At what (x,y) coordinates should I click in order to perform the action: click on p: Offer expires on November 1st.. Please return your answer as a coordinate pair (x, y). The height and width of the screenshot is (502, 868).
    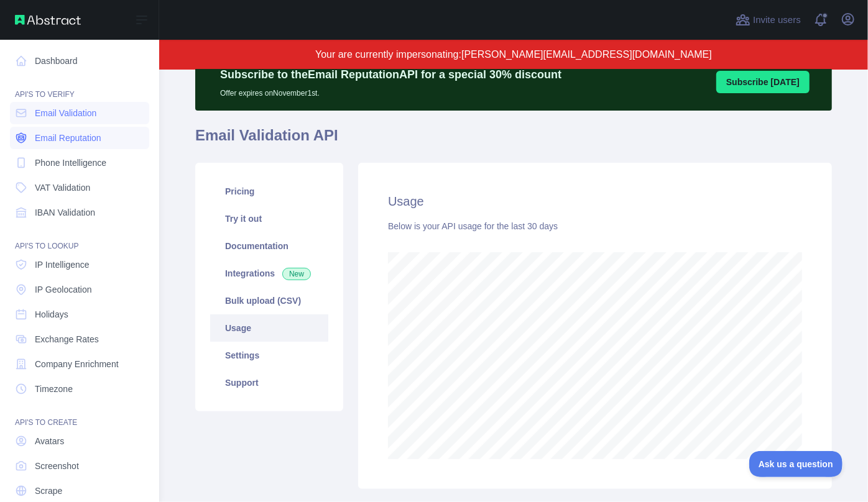
    Looking at the image, I should click on (391, 91).